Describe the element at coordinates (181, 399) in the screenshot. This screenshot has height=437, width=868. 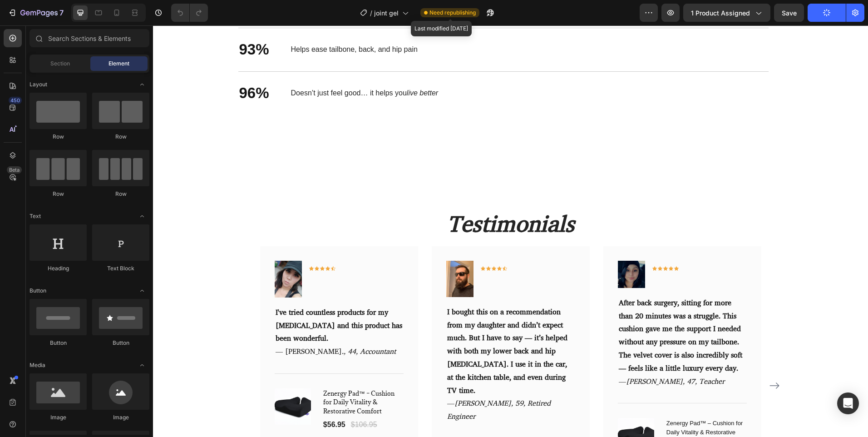
I see `div: $56.95` at that location.